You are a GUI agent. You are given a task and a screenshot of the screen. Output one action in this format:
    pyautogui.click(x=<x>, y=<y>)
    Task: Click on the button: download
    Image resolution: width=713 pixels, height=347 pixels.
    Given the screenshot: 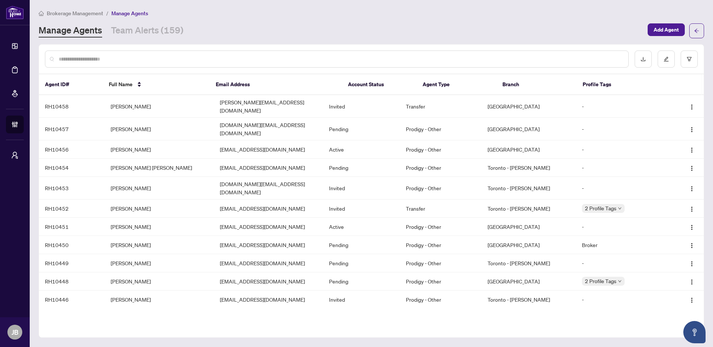 What is the action you would take?
    pyautogui.click(x=643, y=59)
    